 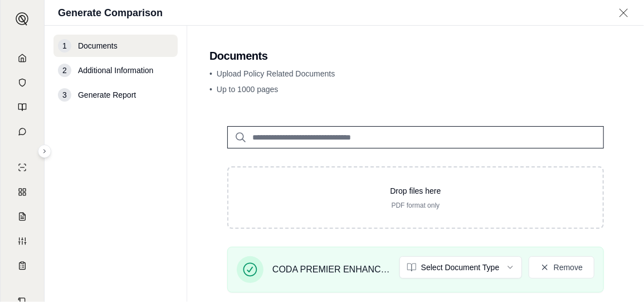 What do you see at coordinates (64, 94) in the screenshot?
I see `div: 3` at bounding box center [64, 94].